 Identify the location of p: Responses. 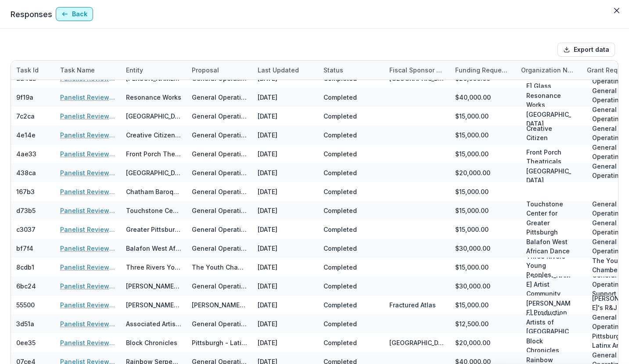
(31, 14).